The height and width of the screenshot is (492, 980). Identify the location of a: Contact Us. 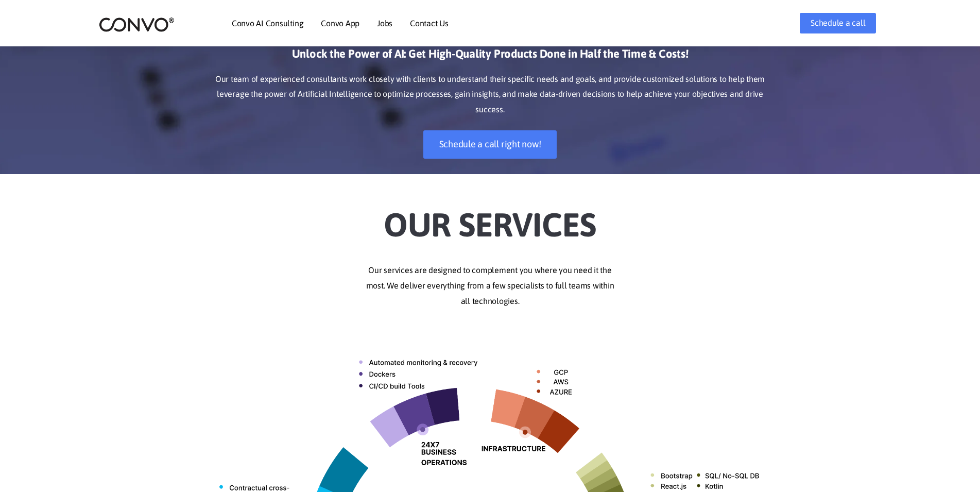
(429, 23).